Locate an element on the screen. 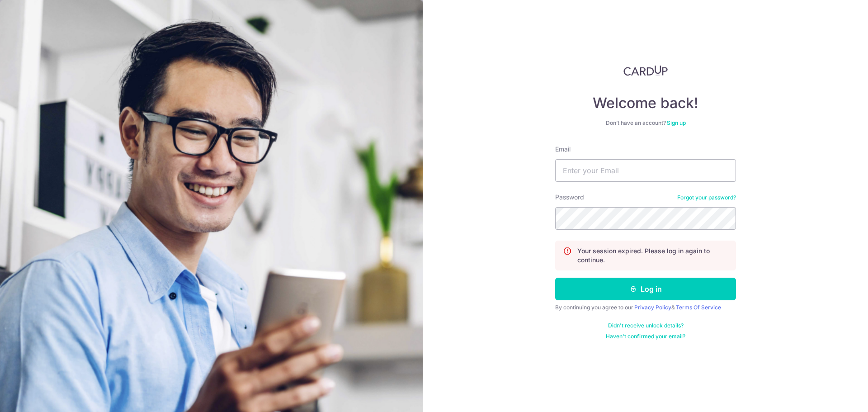  a: Forgot your password? is located at coordinates (707, 197).